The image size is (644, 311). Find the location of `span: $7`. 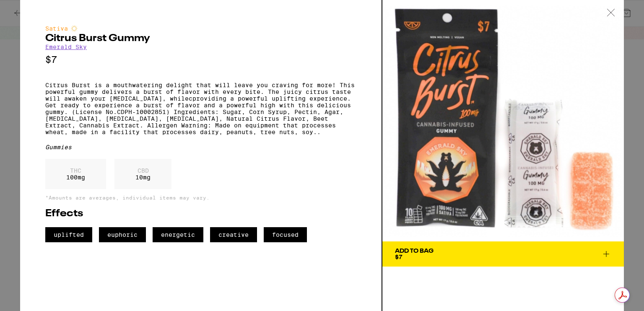

span: $7 is located at coordinates (399, 257).